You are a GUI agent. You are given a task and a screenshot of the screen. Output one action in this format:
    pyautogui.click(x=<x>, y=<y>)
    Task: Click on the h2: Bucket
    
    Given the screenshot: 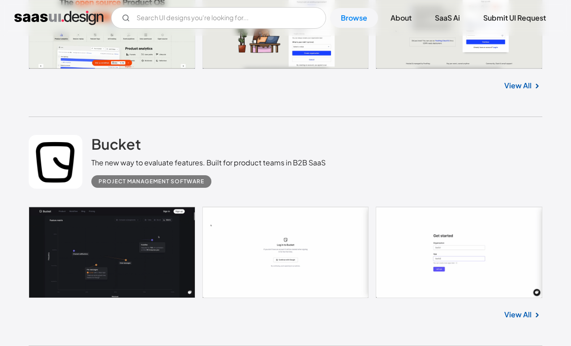 What is the action you would take?
    pyautogui.click(x=116, y=144)
    